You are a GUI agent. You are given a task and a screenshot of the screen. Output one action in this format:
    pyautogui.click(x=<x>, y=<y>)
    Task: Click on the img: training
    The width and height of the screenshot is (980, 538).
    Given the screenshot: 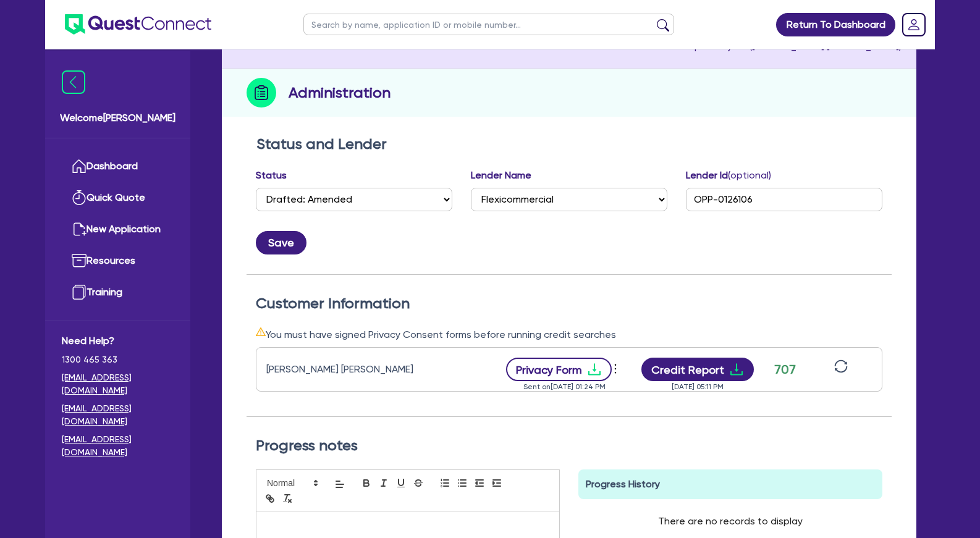 What is the action you would take?
    pyautogui.click(x=79, y=292)
    